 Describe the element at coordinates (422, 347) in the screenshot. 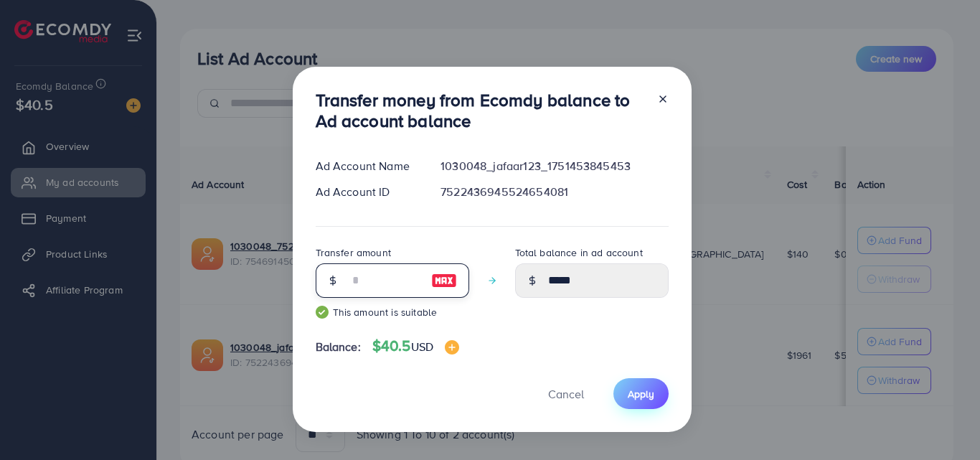

I see `span: USD` at that location.